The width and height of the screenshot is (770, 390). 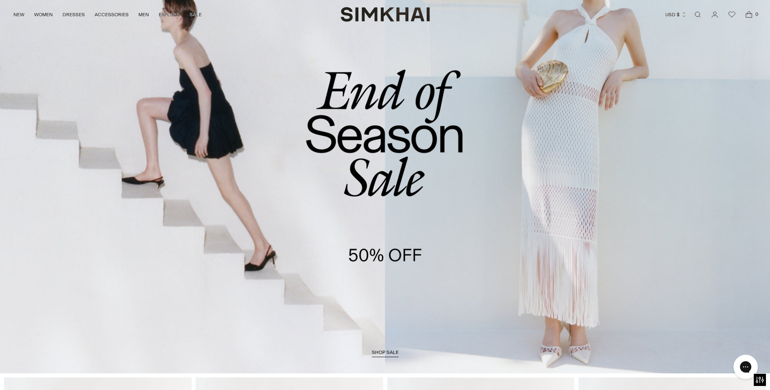 What do you see at coordinates (385, 353) in the screenshot?
I see `span: shop sale` at bounding box center [385, 353].